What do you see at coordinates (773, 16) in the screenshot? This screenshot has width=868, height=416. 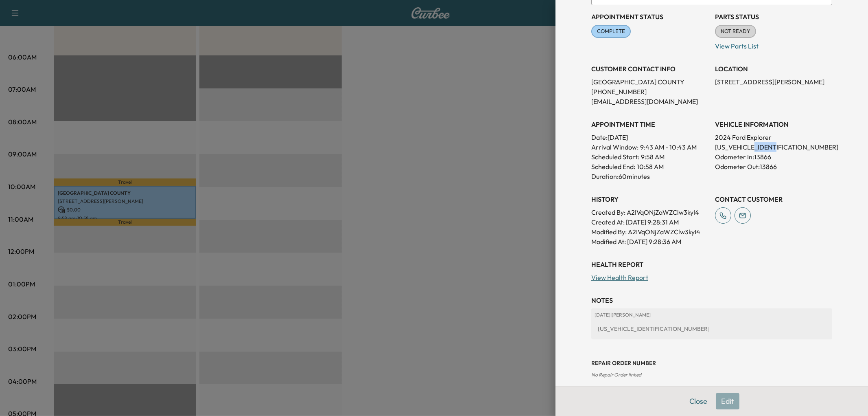 I see `h3: Parts Status` at bounding box center [773, 16].